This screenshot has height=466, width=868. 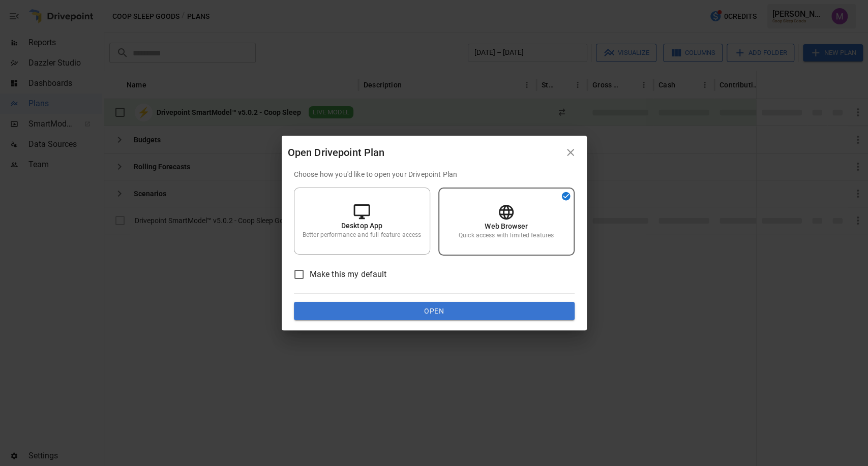 I want to click on span: Make this my default, so click(x=348, y=274).